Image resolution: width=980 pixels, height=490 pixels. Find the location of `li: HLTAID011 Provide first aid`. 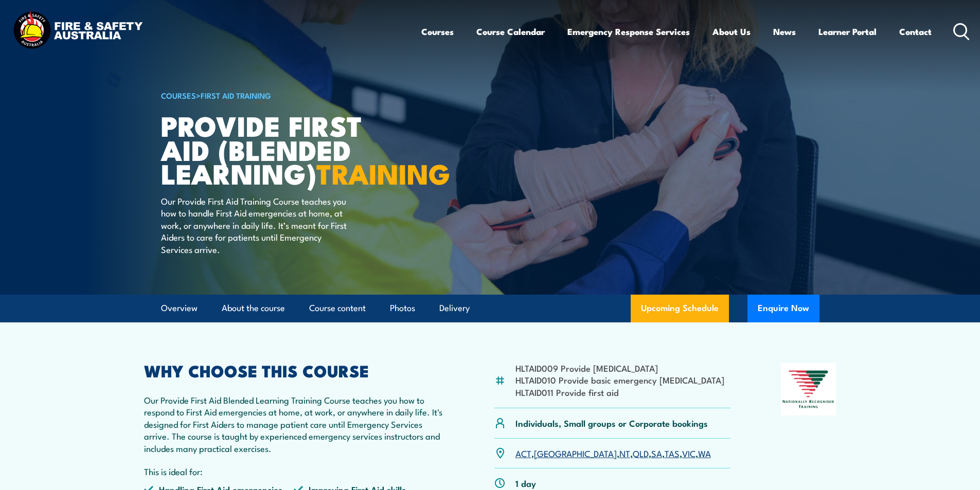

li: HLTAID011 Provide first aid is located at coordinates (620, 392).